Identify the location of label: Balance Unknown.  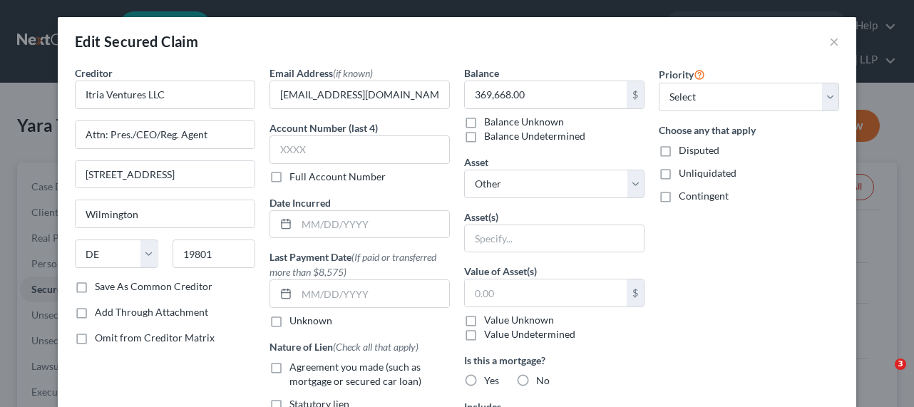
(524, 122).